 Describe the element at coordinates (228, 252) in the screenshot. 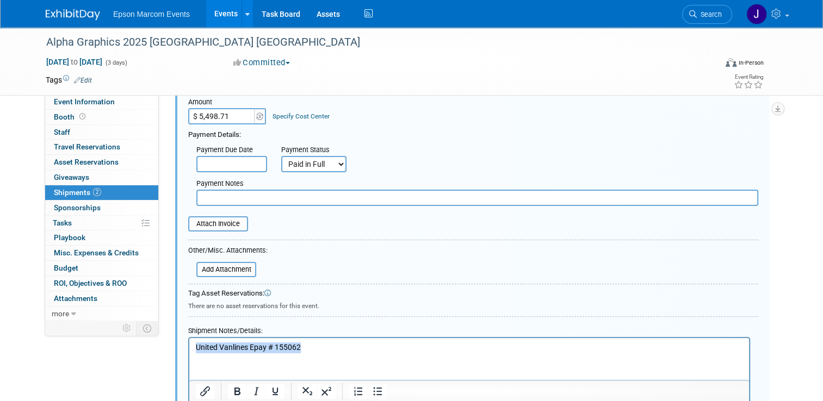

I see `div: Other/Misc. Attachments:` at that location.